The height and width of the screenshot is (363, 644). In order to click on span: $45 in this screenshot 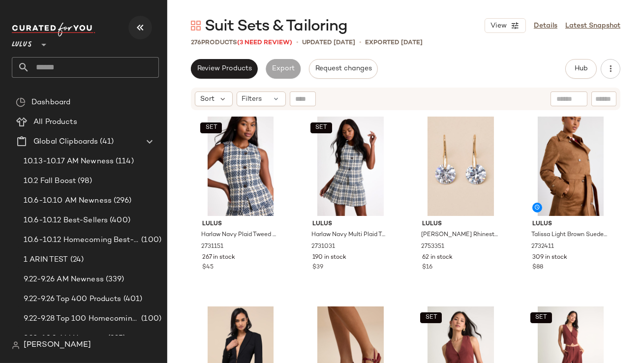, I will do `click(208, 267)`.